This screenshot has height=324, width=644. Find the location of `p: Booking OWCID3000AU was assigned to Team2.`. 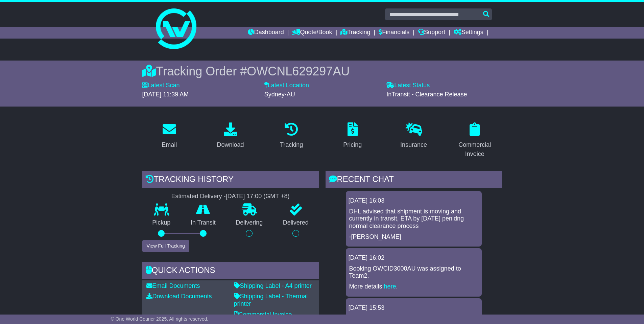

p: Booking OWCID3000AU was assigned to Team2. is located at coordinates (414, 272).